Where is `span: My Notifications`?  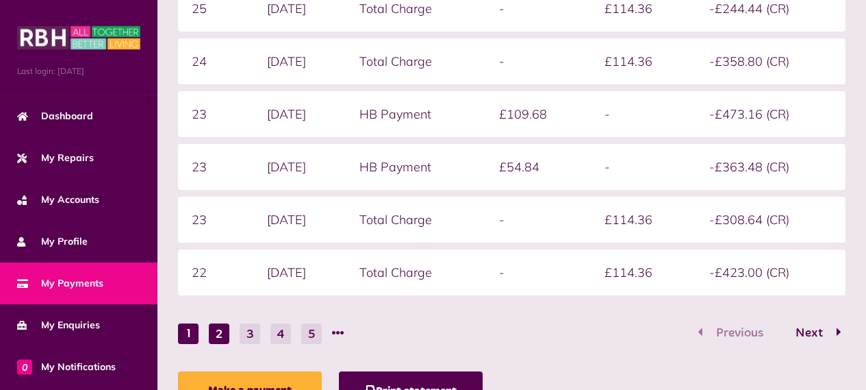
span: My Notifications is located at coordinates (66, 366).